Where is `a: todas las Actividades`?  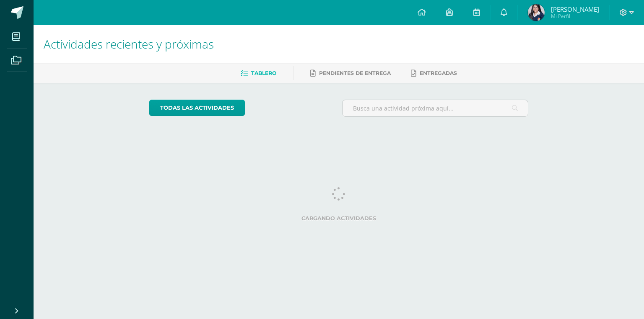 a: todas las Actividades is located at coordinates (197, 107).